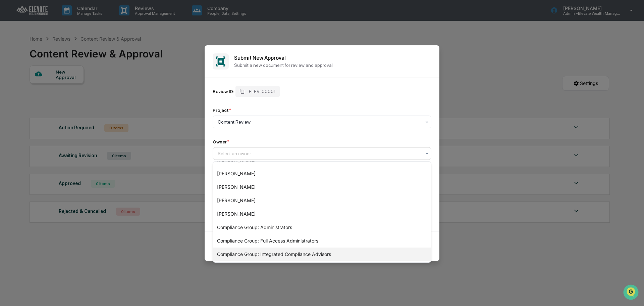 This screenshot has height=306, width=644. I want to click on button: Open customer support, so click(8, 8).